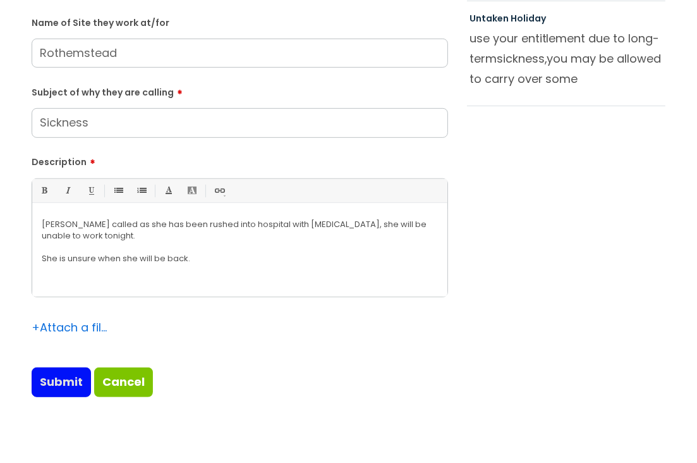  What do you see at coordinates (566, 59) in the screenshot?
I see `p: use your entitlement due to long-term you may be allowed to carry over some` at bounding box center [566, 59].